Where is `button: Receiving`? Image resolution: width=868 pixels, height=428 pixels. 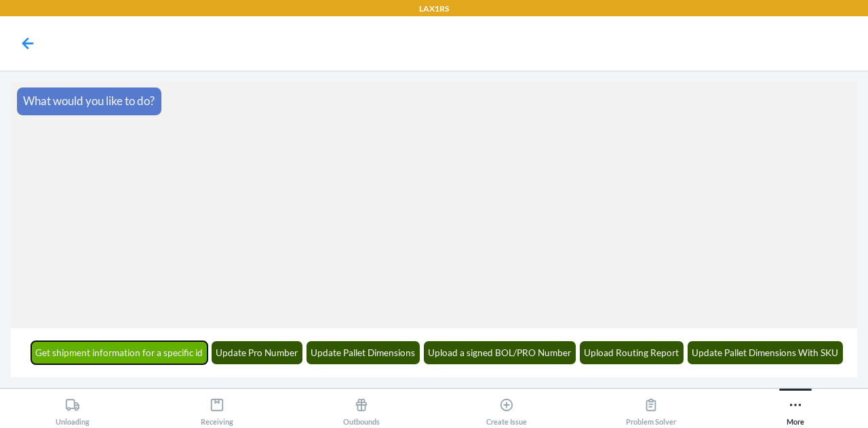 button: Receiving is located at coordinates (217, 407).